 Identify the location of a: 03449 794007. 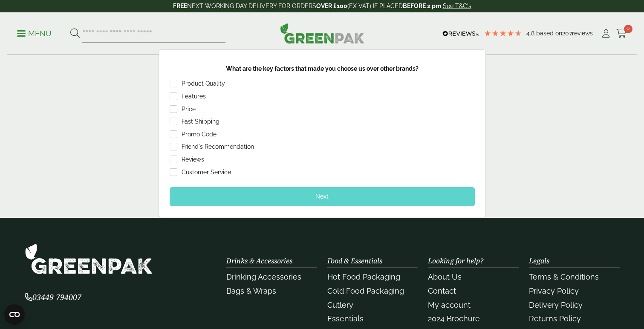
(53, 298).